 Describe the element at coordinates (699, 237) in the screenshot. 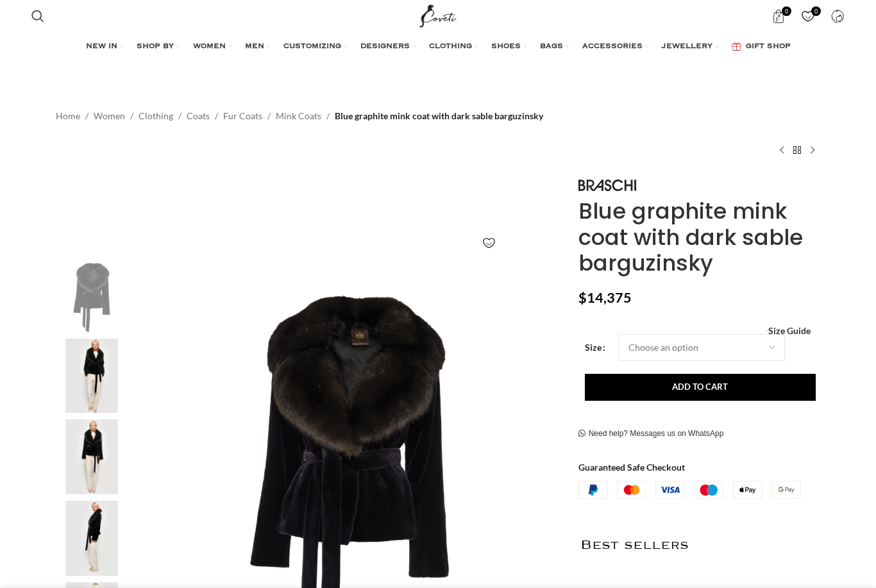

I see `h1: Blue graphite mink coat with dark sable barguzinsky` at that location.